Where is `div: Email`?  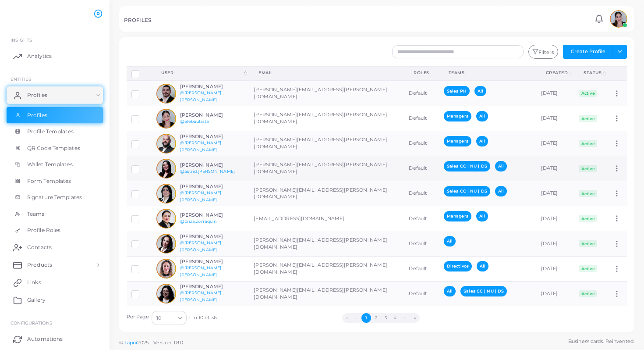 div: Email is located at coordinates (327, 73).